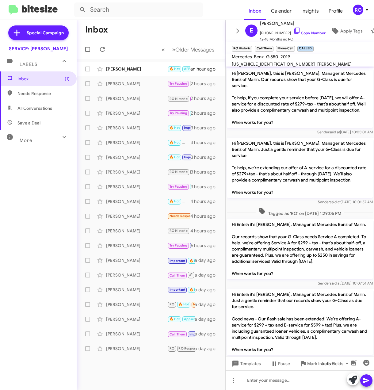 This screenshot has width=374, height=390. What do you see at coordinates (190, 348) in the screenshot?
I see `span: RO Responded` at bounding box center [190, 348].